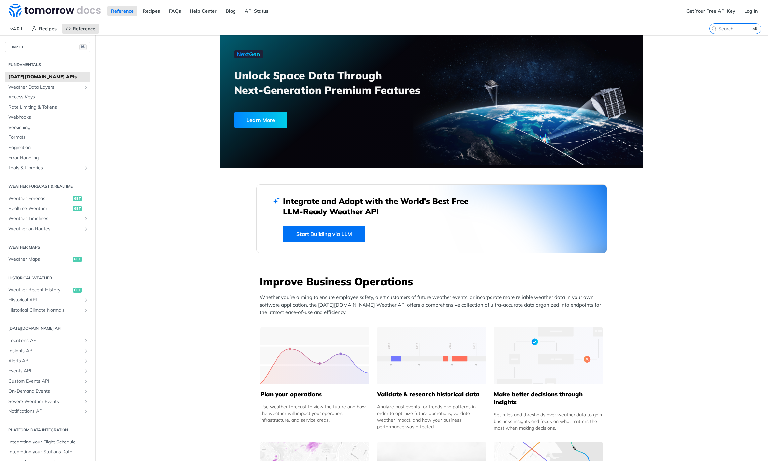 This screenshot has width=768, height=461. What do you see at coordinates (45, 371) in the screenshot?
I see `span: Events API` at bounding box center [45, 371].